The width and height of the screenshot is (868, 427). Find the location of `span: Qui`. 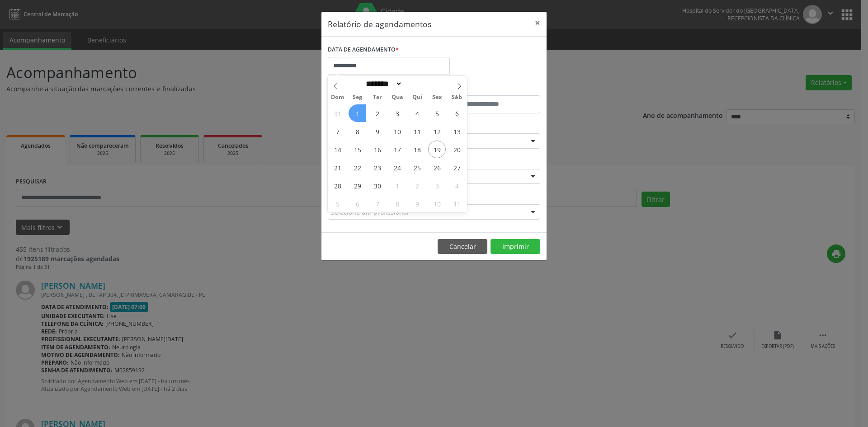

span: Qui is located at coordinates (417, 97).